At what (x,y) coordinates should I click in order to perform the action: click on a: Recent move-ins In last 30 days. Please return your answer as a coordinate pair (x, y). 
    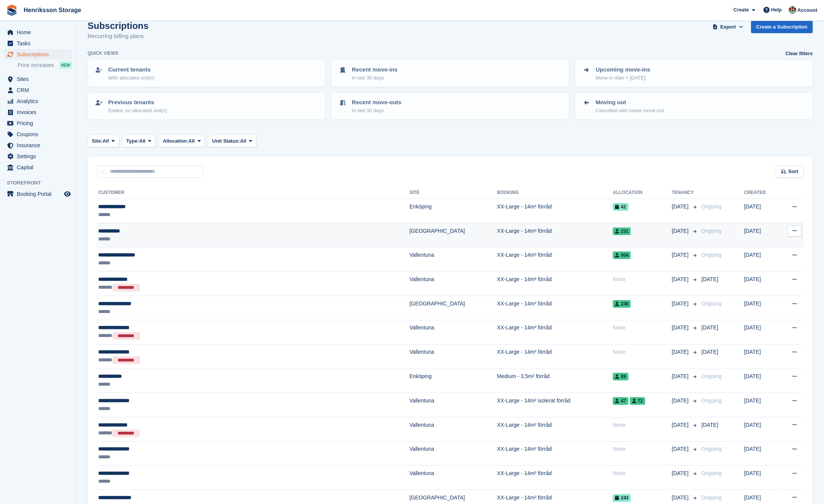
    Looking at the image, I should click on (450, 74).